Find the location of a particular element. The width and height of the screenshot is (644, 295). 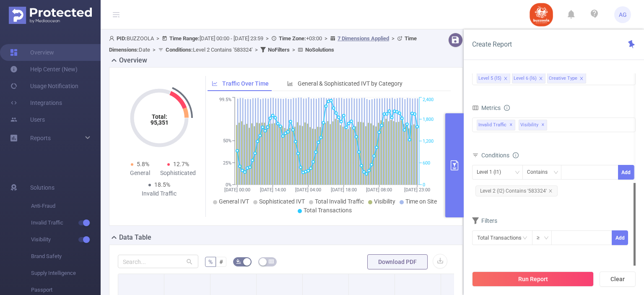

div: Level 5 (l5) is located at coordinates (490, 78).